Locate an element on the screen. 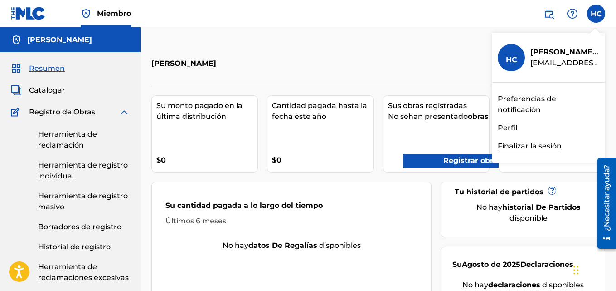 The image size is (616, 291). font: Resumen is located at coordinates (47, 68).